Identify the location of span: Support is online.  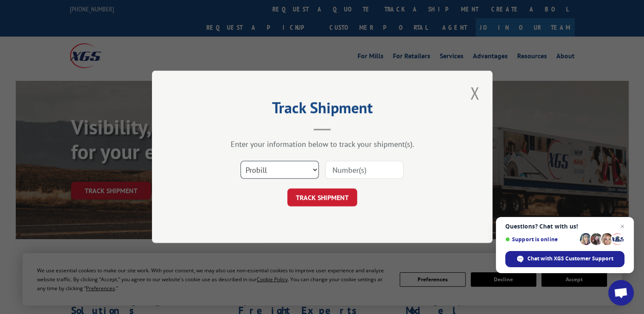
(541, 239).